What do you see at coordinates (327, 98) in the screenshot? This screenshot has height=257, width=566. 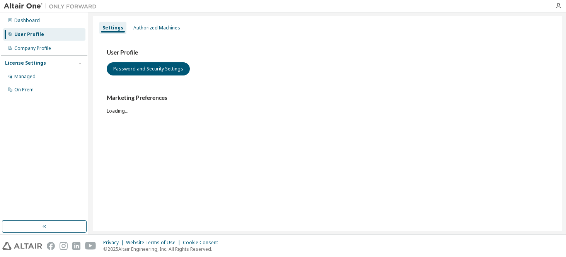 I see `h3: Marketing Preferences` at bounding box center [327, 98].